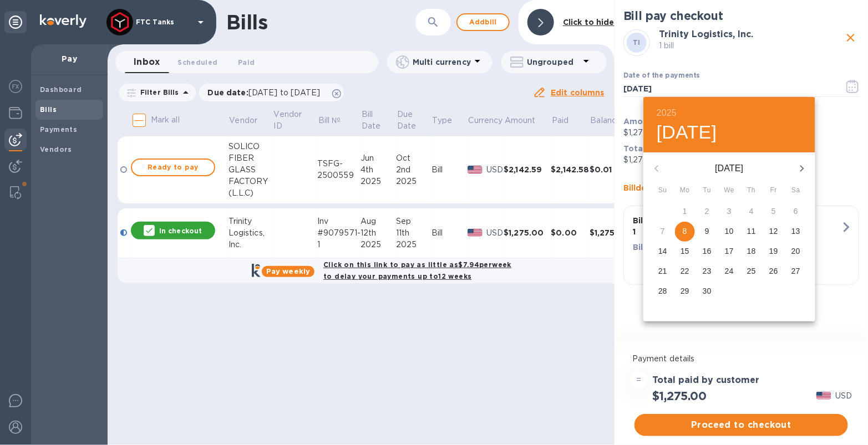 The height and width of the screenshot is (445, 868). What do you see at coordinates (685, 291) in the screenshot?
I see `button: 29` at bounding box center [685, 291].